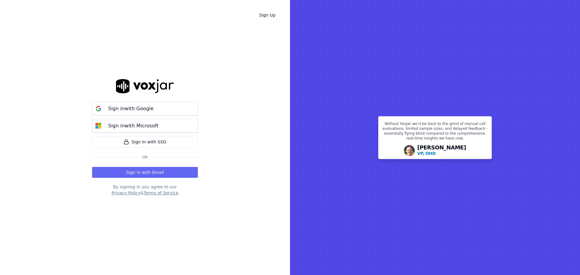  What do you see at coordinates (133, 126) in the screenshot?
I see `p: Sign in with Microsoft` at bounding box center [133, 126].